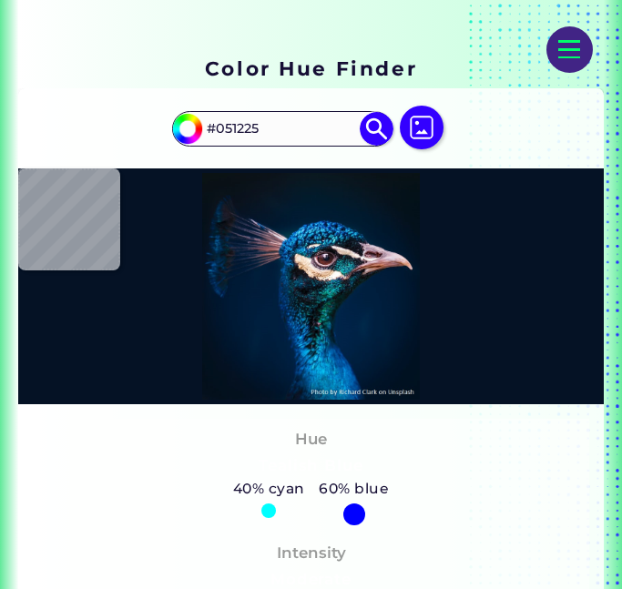 The height and width of the screenshot is (589, 622). Describe the element at coordinates (376, 128) in the screenshot. I see `img: icon search` at that location.